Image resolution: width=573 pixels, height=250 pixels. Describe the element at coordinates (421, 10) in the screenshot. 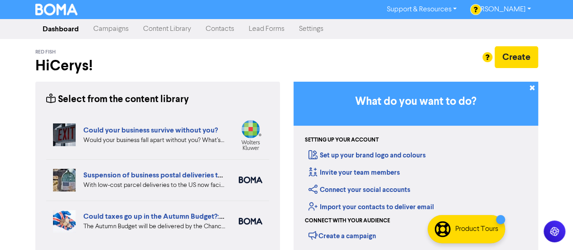

I see `a: Support & Resources` at that location.